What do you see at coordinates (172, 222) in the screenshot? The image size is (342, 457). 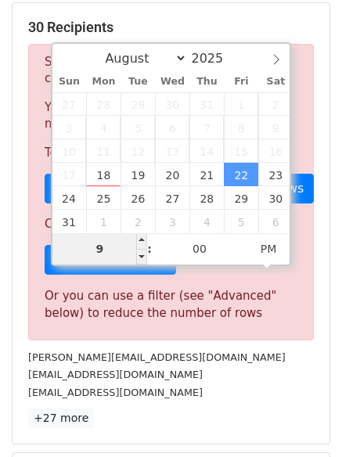 I see `span: September 3, 2025` at bounding box center [172, 222].